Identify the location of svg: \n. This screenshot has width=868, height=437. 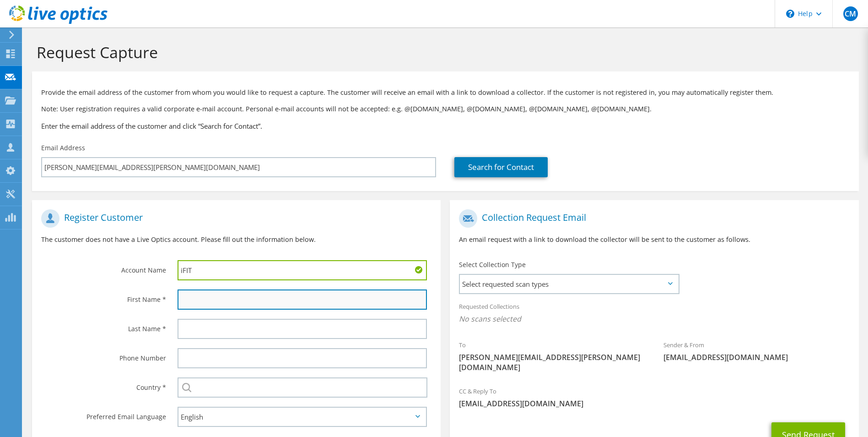
(790, 14).